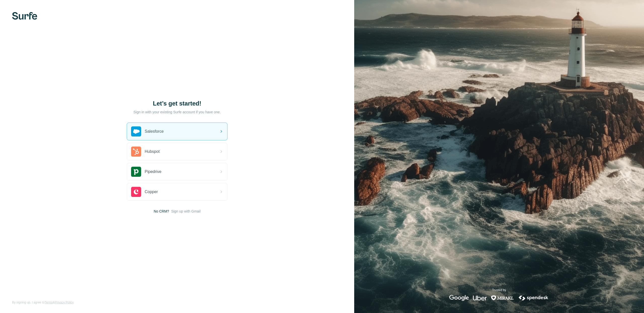 This screenshot has height=313, width=644. What do you see at coordinates (152, 152) in the screenshot?
I see `span: Hubspot` at bounding box center [152, 152].